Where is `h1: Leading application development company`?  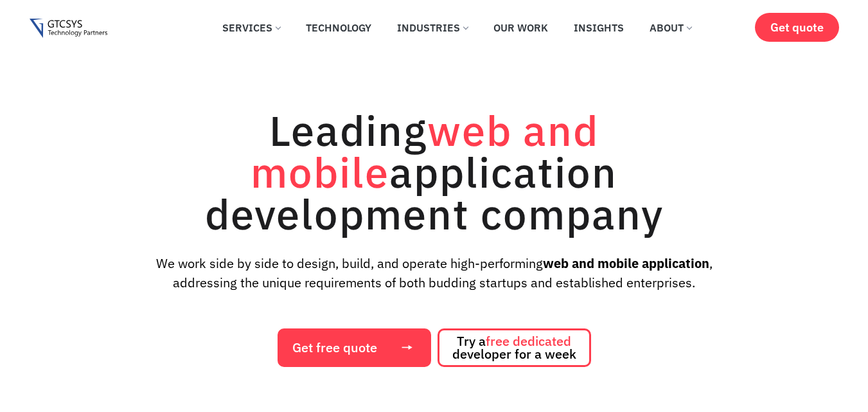 h1: Leading application development company is located at coordinates (434, 172).